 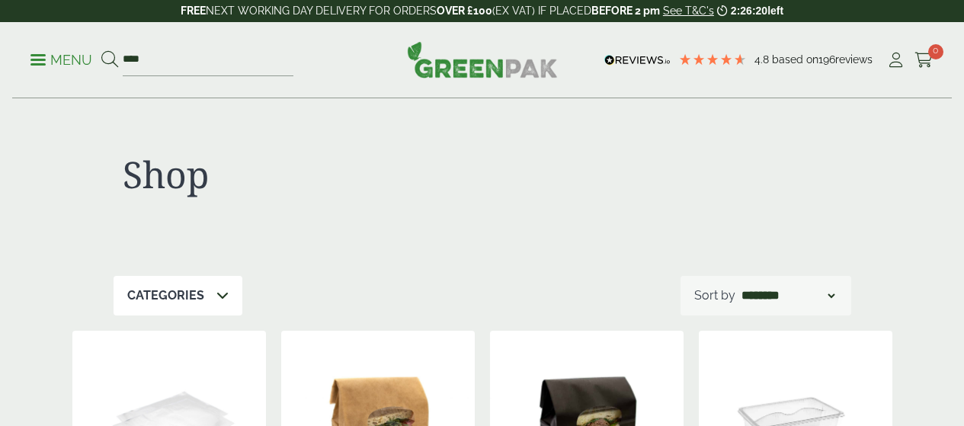 What do you see at coordinates (61, 60) in the screenshot?
I see `p: Menu` at bounding box center [61, 60].